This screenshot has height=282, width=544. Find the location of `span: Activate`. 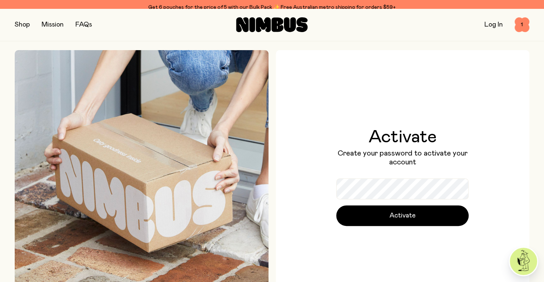

span: Activate is located at coordinates (403, 215).